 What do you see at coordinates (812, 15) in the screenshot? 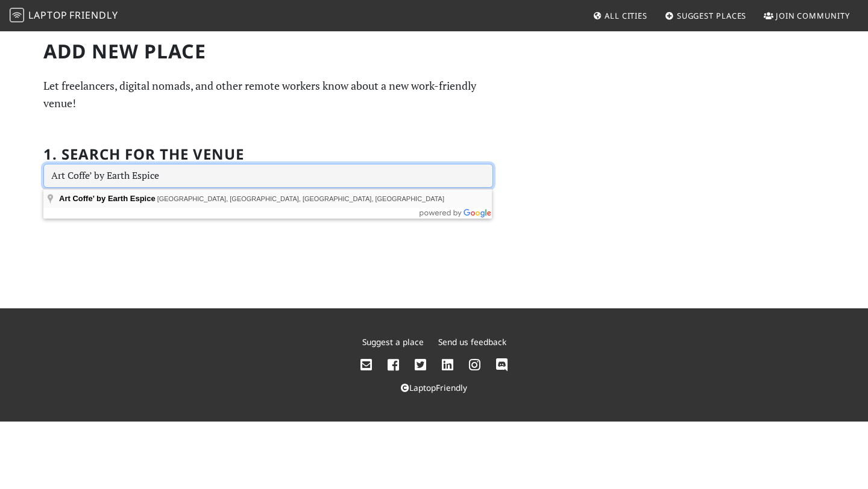
I see `span: Join Community` at bounding box center [812, 15].